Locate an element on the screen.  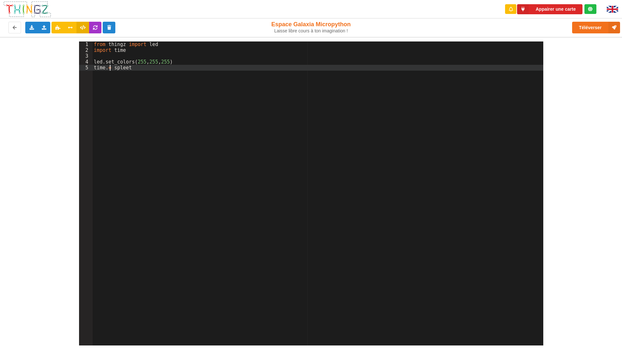
div: 3 is located at coordinates (86, 56).